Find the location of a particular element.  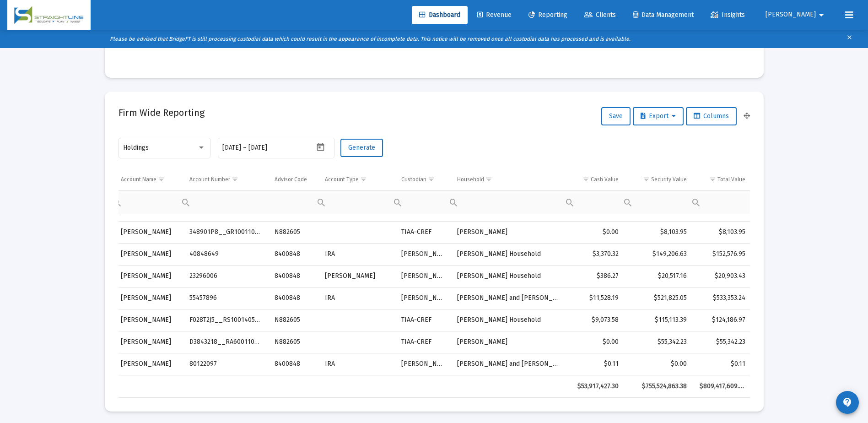

button: Columns is located at coordinates (711, 116).